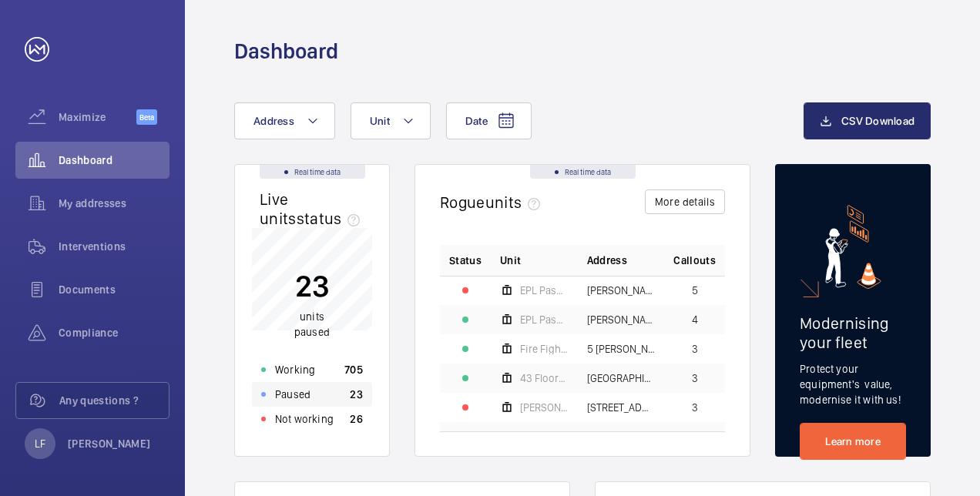  I want to click on p: 705, so click(354, 370).